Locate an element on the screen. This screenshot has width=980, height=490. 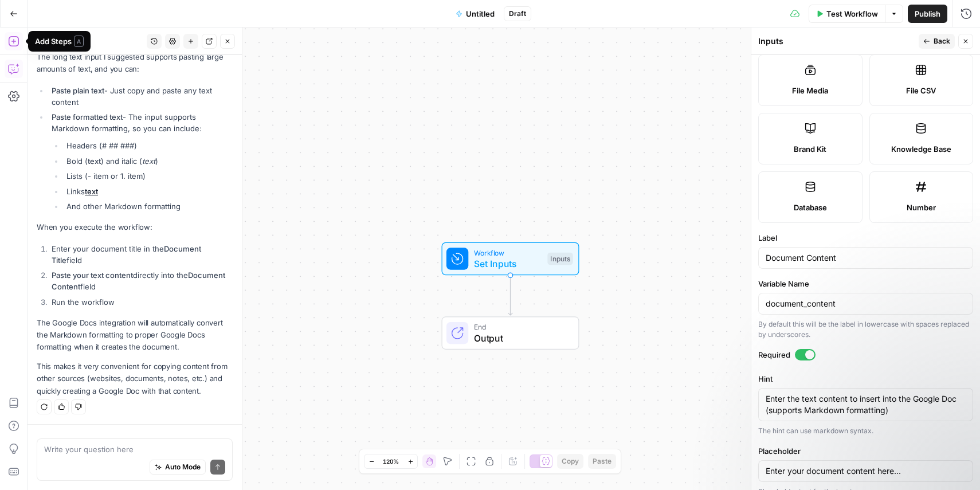
span: Brand Kit is located at coordinates (810, 149).